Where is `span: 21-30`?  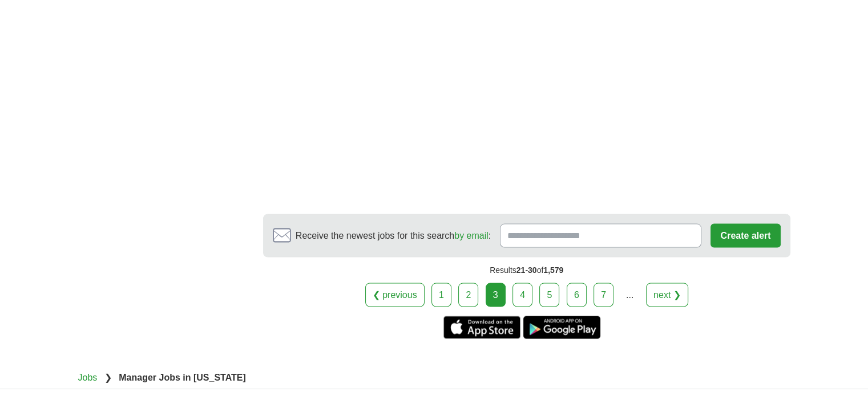
span: 21-30 is located at coordinates (526, 270).